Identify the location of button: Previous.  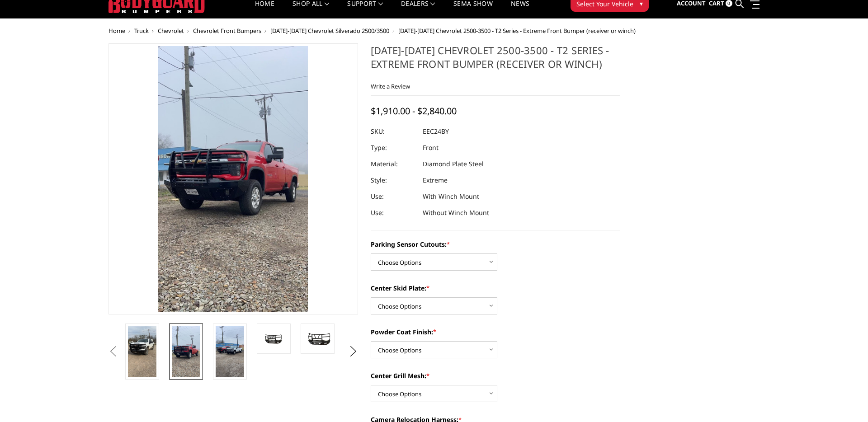
(113, 352).